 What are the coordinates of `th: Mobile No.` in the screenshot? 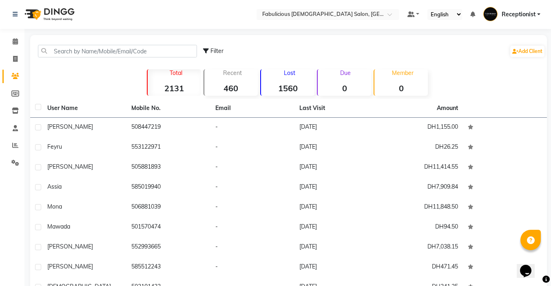 It's located at (168, 108).